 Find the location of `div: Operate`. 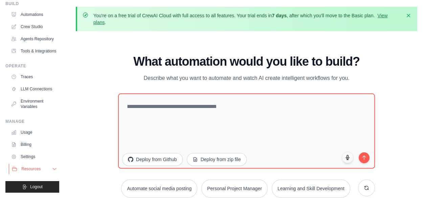

div: Operate is located at coordinates (32, 66).